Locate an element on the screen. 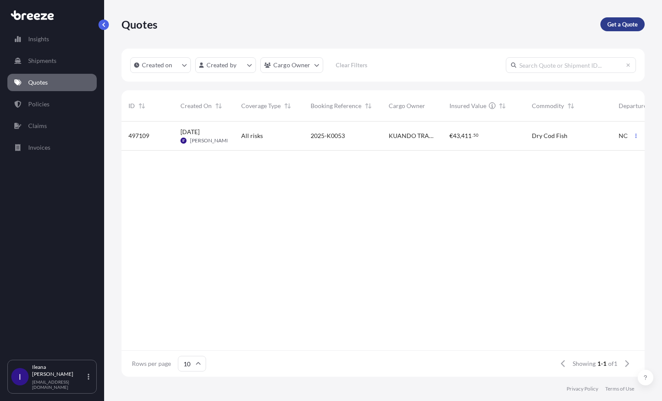 This screenshot has height=401, width=662. span: 50 is located at coordinates (476, 135).